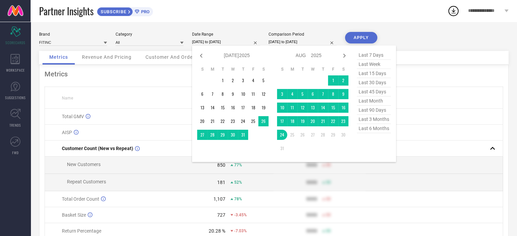 The height and width of the screenshot is (236, 517). What do you see at coordinates (66, 11) in the screenshot?
I see `span: Partner Insights` at bounding box center [66, 11].